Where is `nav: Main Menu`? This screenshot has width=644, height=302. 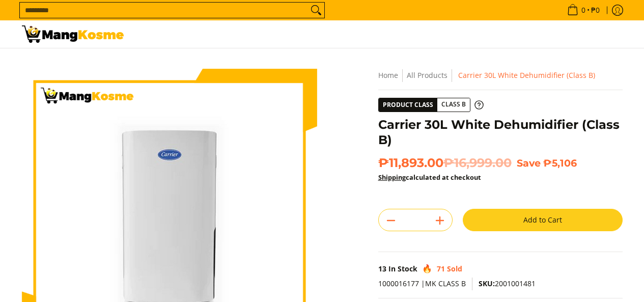 nav: Main Menu is located at coordinates (378, 34).